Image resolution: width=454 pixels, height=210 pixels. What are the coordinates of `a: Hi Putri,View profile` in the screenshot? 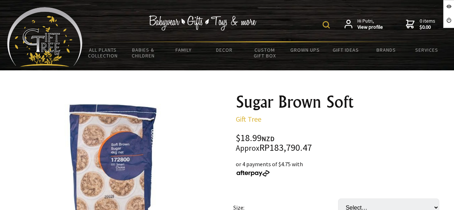 It's located at (364, 24).